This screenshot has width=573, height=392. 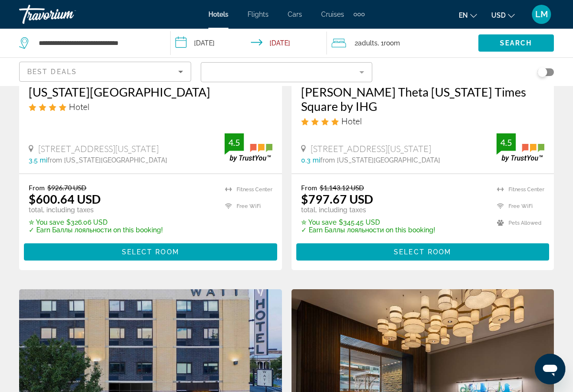 I want to click on a: Travorium, so click(x=67, y=15).